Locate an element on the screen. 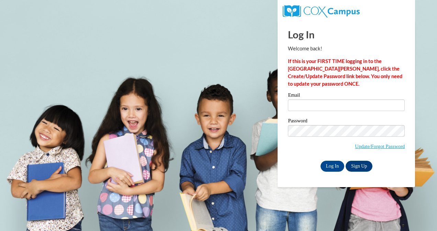 The width and height of the screenshot is (437, 231). h1: Log In is located at coordinates (346, 34).